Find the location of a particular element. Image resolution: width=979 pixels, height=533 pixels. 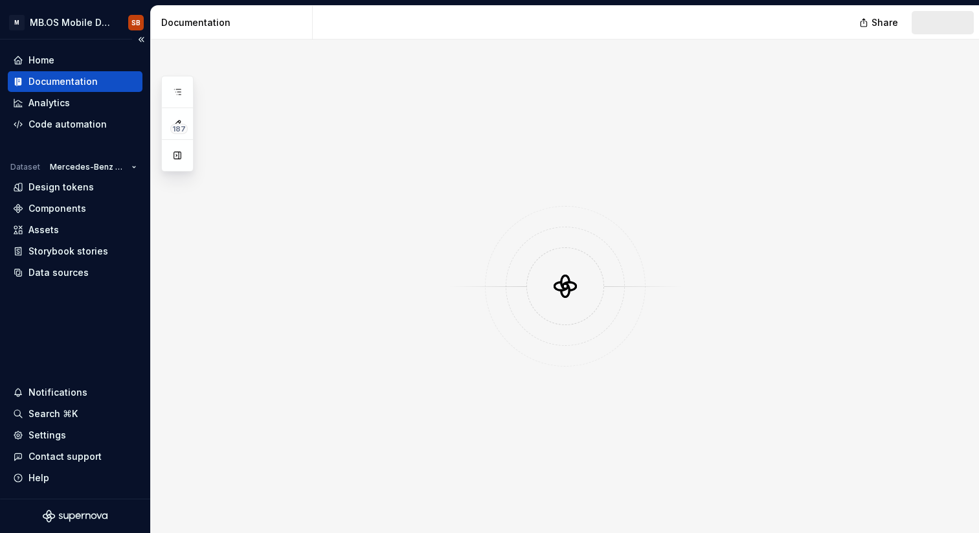

a: Home is located at coordinates (75, 60).